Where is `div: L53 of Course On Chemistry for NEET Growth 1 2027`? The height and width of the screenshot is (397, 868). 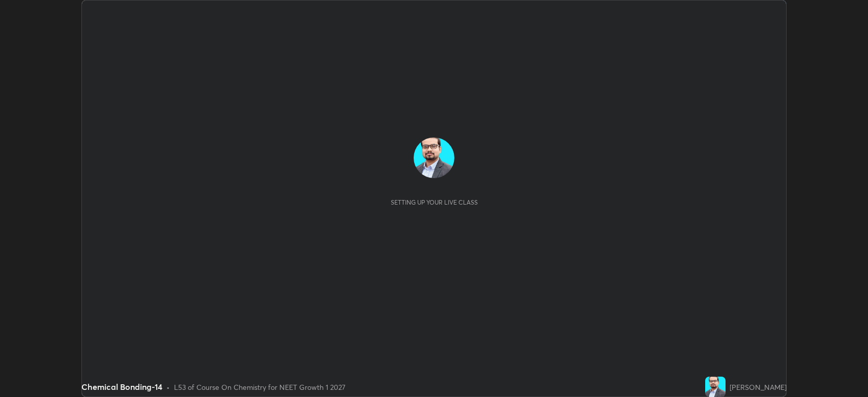 div: L53 of Course On Chemistry for NEET Growth 1 2027 is located at coordinates (260, 387).